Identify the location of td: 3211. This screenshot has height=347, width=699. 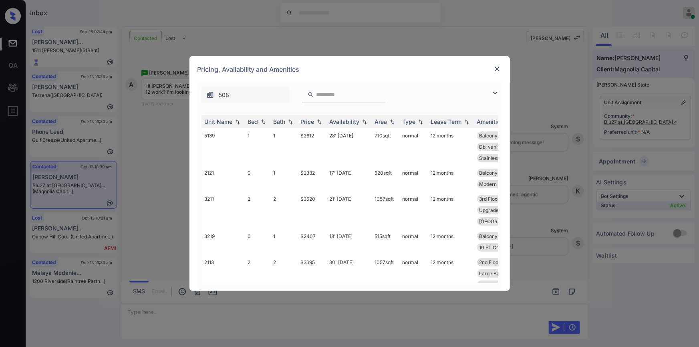
(223, 210).